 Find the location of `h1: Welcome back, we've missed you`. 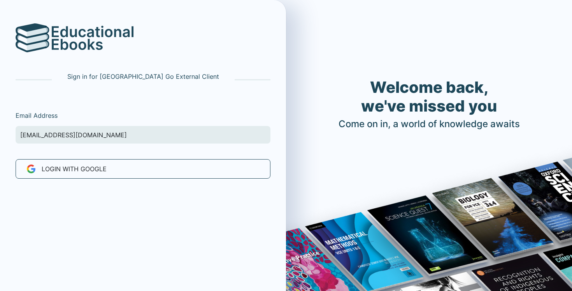

h1: Welcome back, we've missed you is located at coordinates (430, 97).